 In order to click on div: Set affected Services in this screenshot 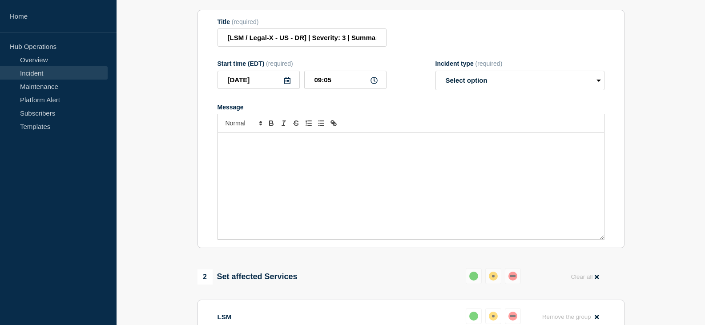, I will do `click(247, 277)`.